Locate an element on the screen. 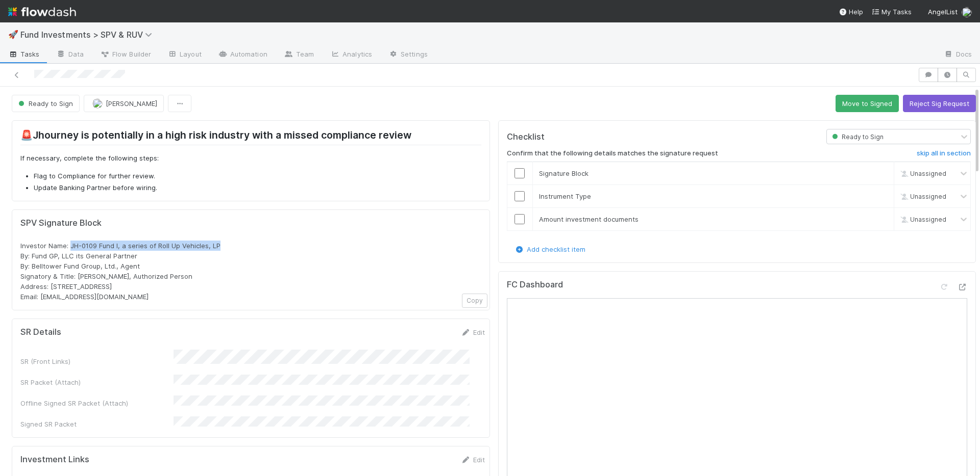  h2: 🚨Jhourney is potentially in a high risk industry with a missed compliance review is located at coordinates (251, 137).